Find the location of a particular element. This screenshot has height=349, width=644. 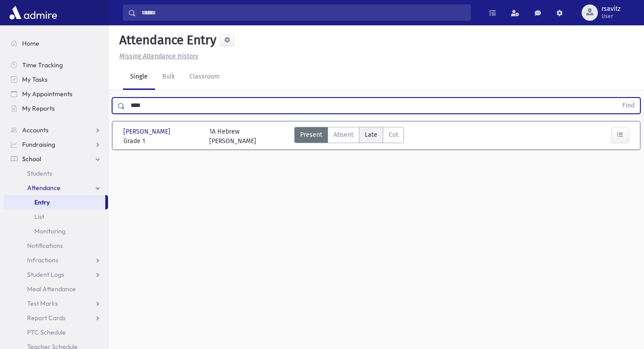

span: Present is located at coordinates (311, 135).